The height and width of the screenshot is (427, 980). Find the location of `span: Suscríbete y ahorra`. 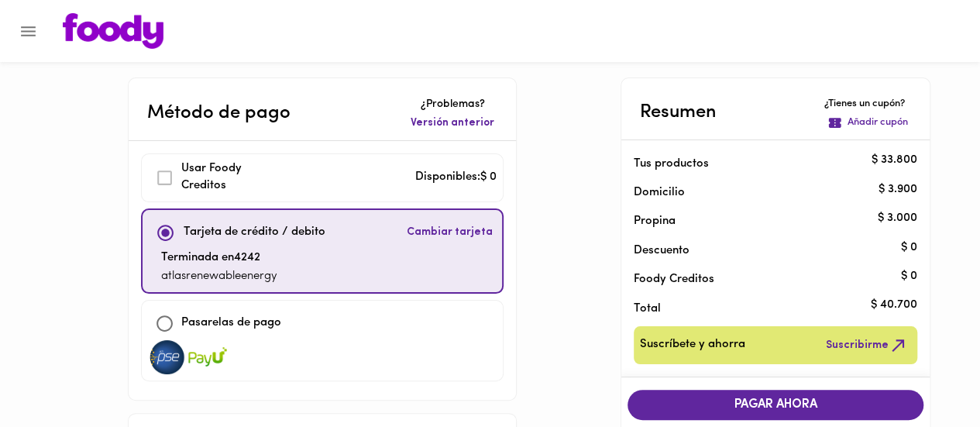

span: Suscríbete y ahorra is located at coordinates (693, 345).